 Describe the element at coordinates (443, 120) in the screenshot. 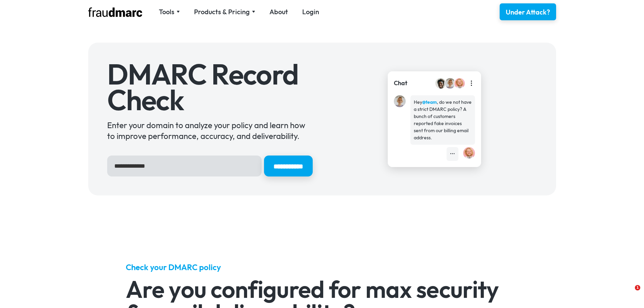

I see `div: Hey , do we not have a strict DMARC policy? A bunch of customers reported fake invoices sent from...` at that location.